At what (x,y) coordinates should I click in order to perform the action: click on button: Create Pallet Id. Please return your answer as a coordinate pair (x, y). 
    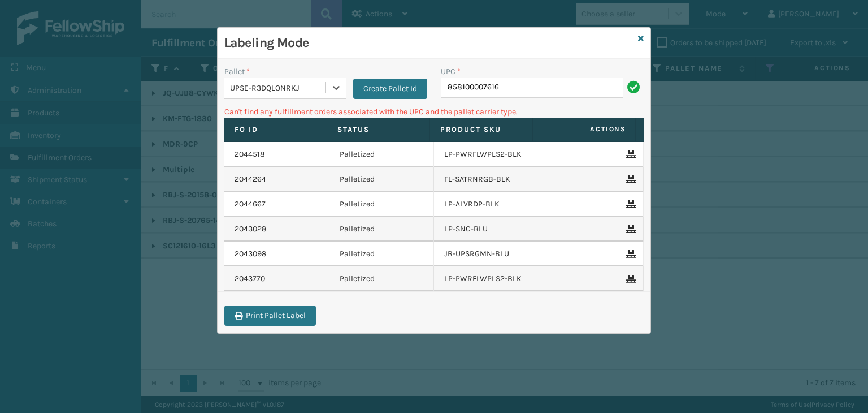
    Looking at the image, I should click on (390, 88).